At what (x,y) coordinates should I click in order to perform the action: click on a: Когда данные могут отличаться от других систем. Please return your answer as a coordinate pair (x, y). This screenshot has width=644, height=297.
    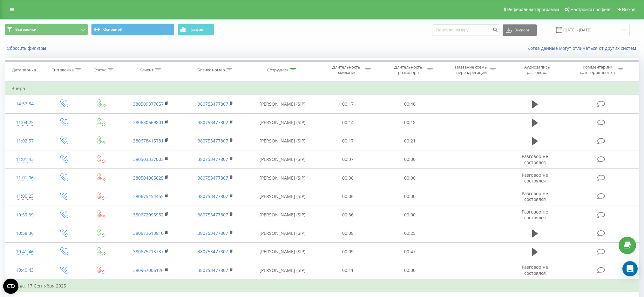
    Looking at the image, I should click on (583, 48).